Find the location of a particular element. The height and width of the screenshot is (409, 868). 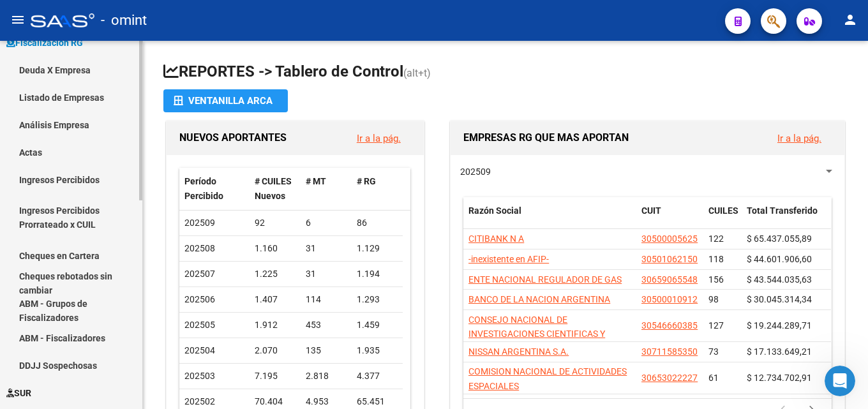

div: Soporte dice… is located at coordinates (127, 124).